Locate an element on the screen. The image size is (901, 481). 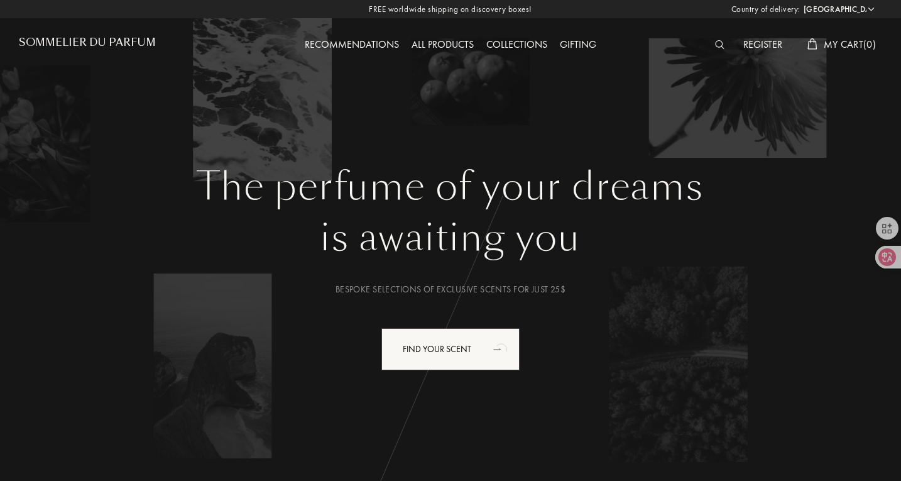
div: Register is located at coordinates (763, 45).